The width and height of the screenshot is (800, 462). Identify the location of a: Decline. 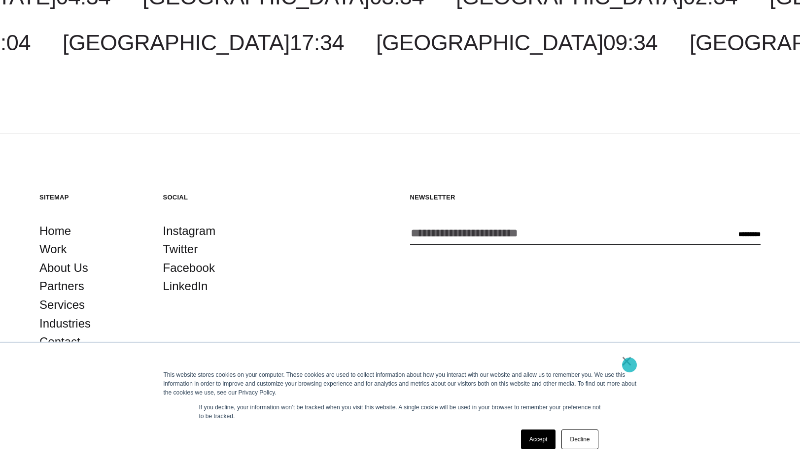
(580, 440).